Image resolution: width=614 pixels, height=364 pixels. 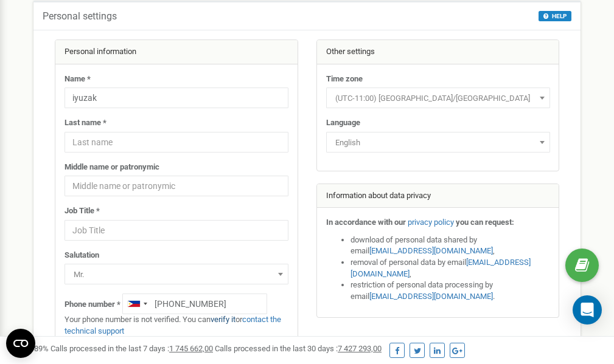 What do you see at coordinates (298, 348) in the screenshot?
I see `span: Calls processed in the last 30 days :` at bounding box center [298, 348].